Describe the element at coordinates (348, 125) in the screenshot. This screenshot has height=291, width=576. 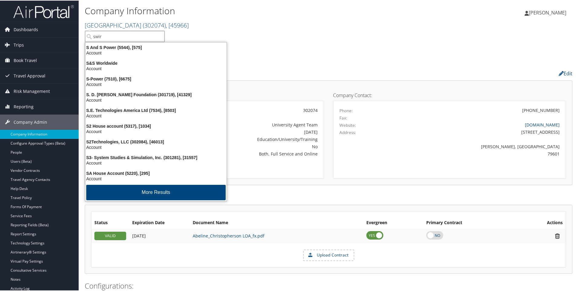
I see `label: Website:` at that location.